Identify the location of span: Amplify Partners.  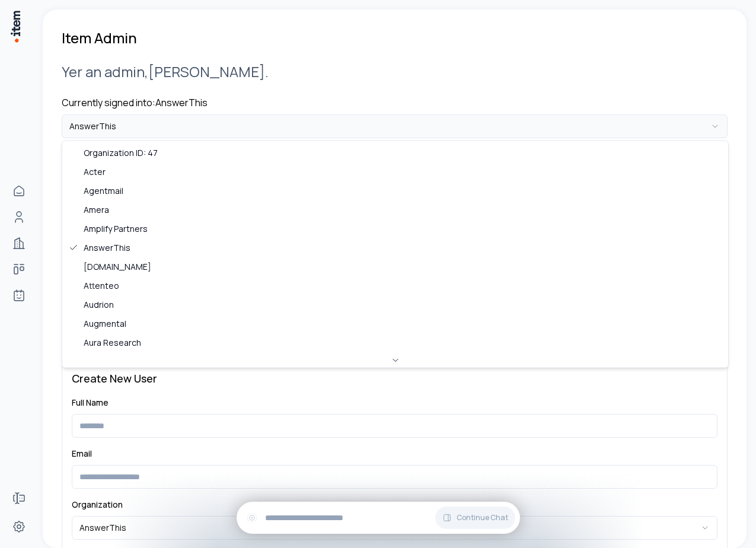
(116, 229).